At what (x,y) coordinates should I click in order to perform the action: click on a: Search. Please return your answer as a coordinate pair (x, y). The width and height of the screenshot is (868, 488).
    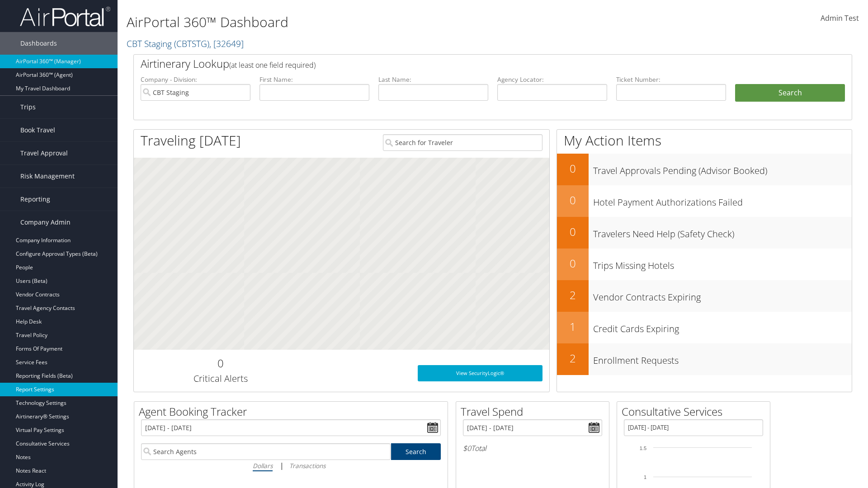
    Looking at the image, I should click on (416, 451).